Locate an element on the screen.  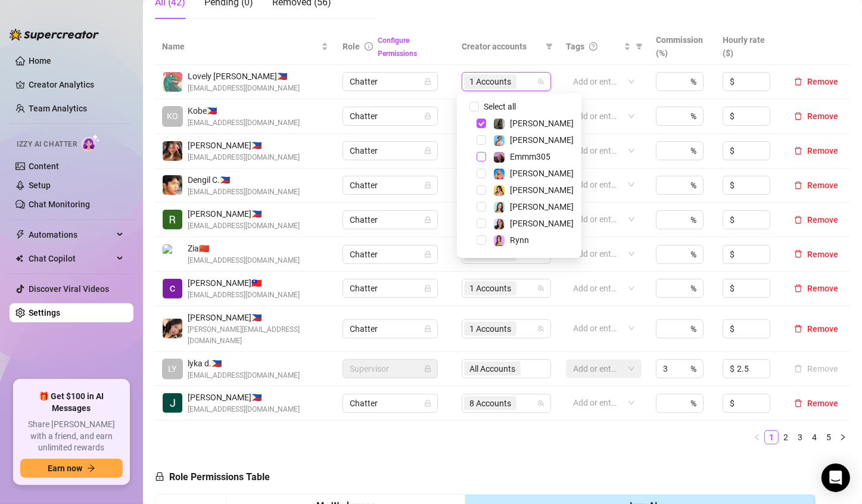
a: Settings is located at coordinates (44, 313).